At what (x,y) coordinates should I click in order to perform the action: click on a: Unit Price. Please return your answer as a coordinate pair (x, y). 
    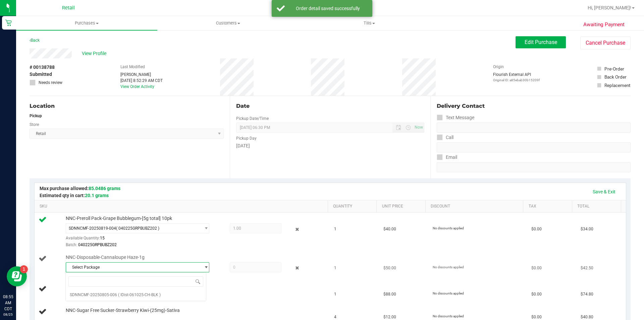
    Looking at the image, I should click on (402, 206).